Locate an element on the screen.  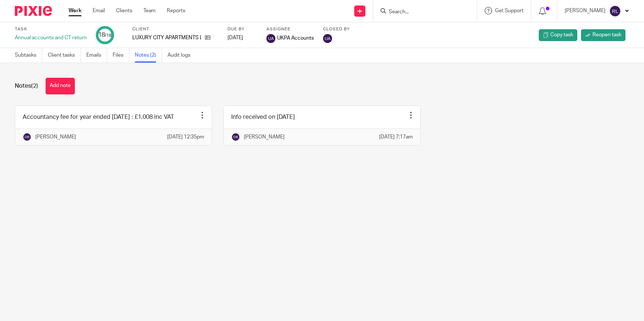
a: Client tasks is located at coordinates (64, 55).